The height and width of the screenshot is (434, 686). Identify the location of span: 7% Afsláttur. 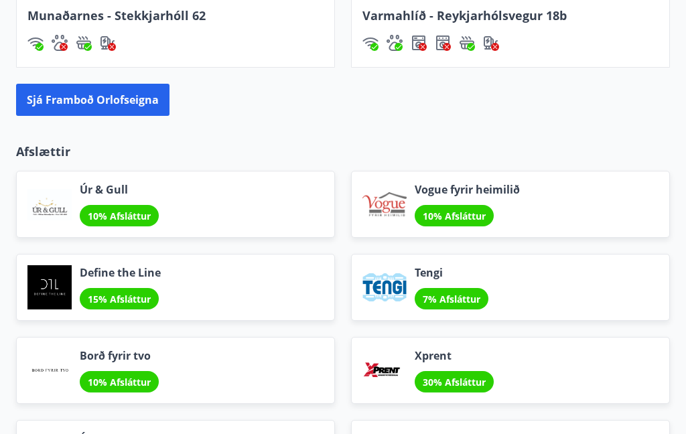
(451, 299).